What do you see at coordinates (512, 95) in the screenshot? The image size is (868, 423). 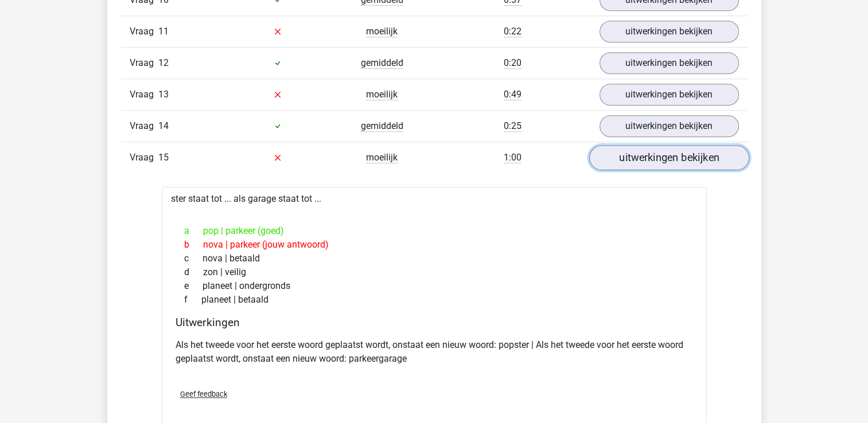 I see `span: 0:49` at bounding box center [512, 95].